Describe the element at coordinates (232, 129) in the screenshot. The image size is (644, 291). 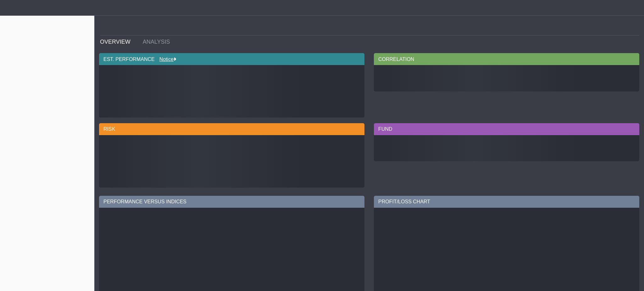
I see `div: RISK` at that location.